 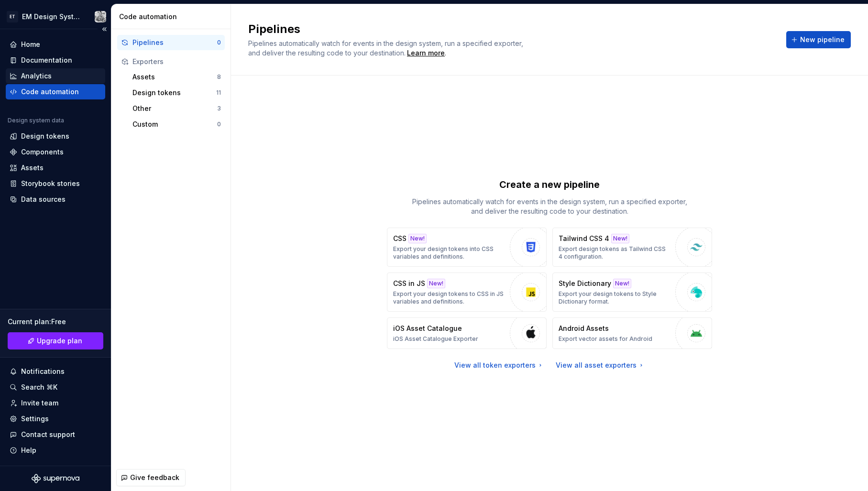 I want to click on p: CSS, so click(x=400, y=238).